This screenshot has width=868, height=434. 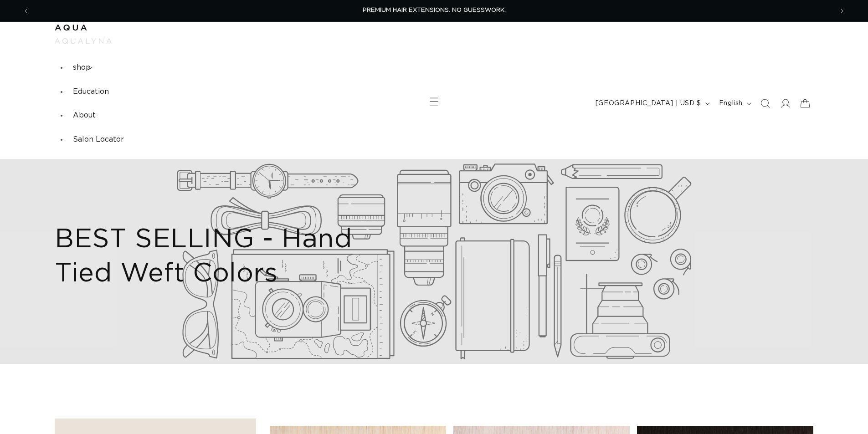 What do you see at coordinates (82, 68) in the screenshot?
I see `span: shop` at bounding box center [82, 68].